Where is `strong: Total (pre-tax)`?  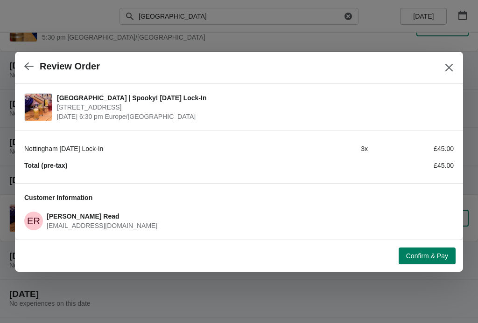 strong: Total (pre-tax) is located at coordinates (46, 166).